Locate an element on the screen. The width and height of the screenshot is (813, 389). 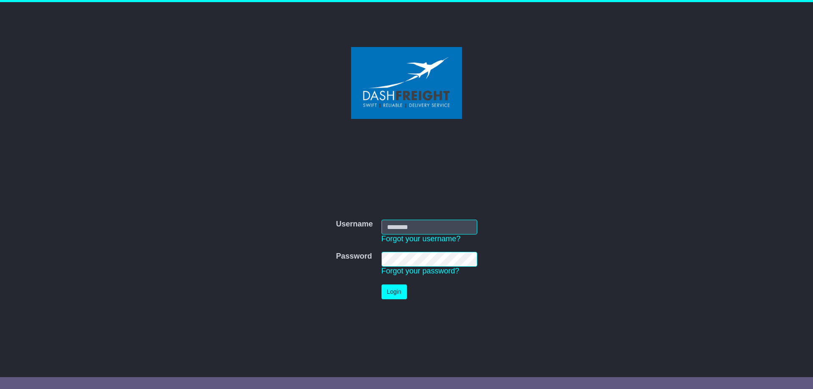
label: Password is located at coordinates (354, 257).